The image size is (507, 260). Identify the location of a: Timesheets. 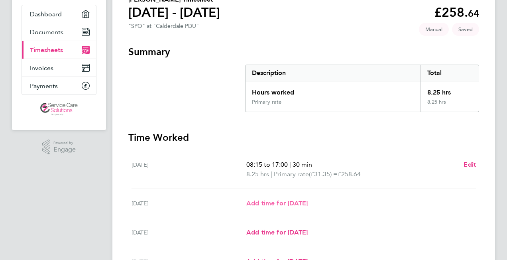
(59, 50).